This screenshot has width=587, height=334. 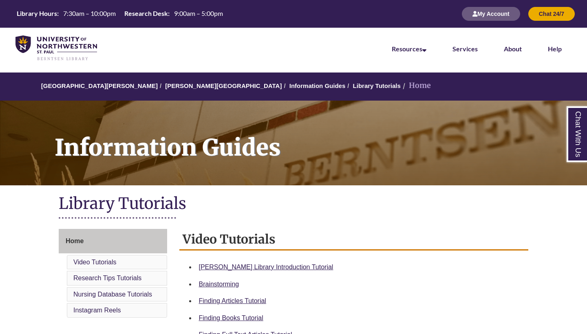 What do you see at coordinates (95, 262) in the screenshot?
I see `a: Video Tutorials` at bounding box center [95, 262].